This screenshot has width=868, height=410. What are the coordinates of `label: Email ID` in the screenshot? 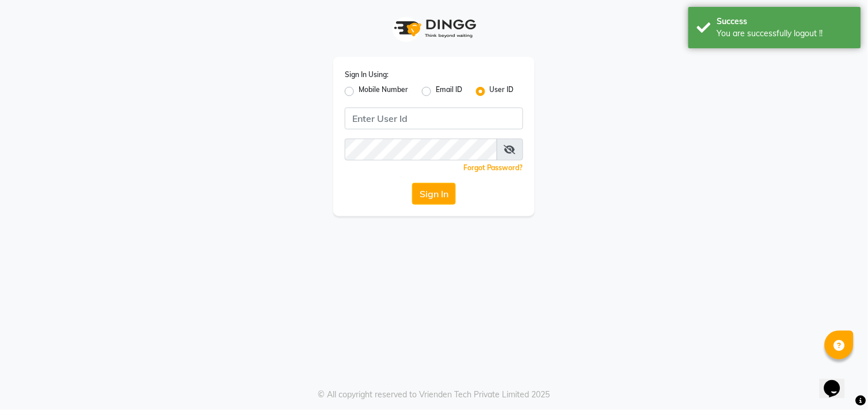 It's located at (449, 91).